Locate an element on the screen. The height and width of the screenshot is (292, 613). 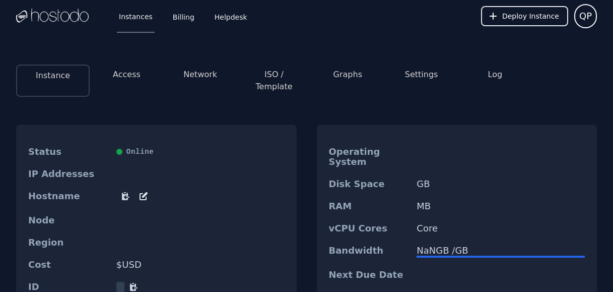
dd: Core is located at coordinates (501, 228).